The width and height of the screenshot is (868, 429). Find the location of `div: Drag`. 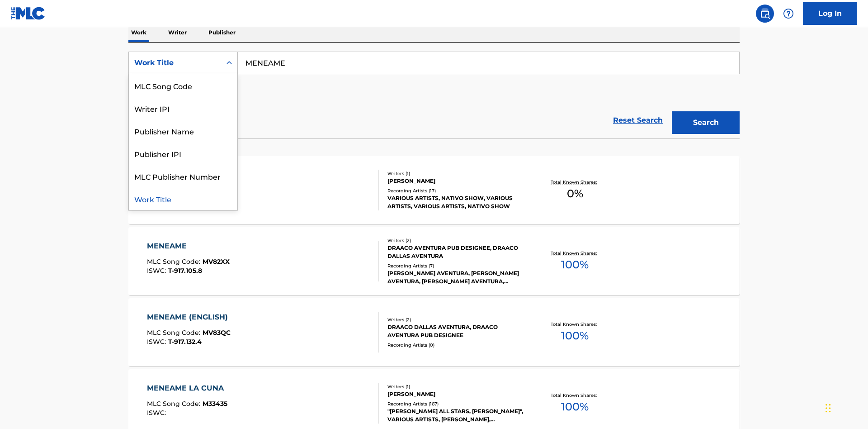

div: Drag is located at coordinates (828, 409).